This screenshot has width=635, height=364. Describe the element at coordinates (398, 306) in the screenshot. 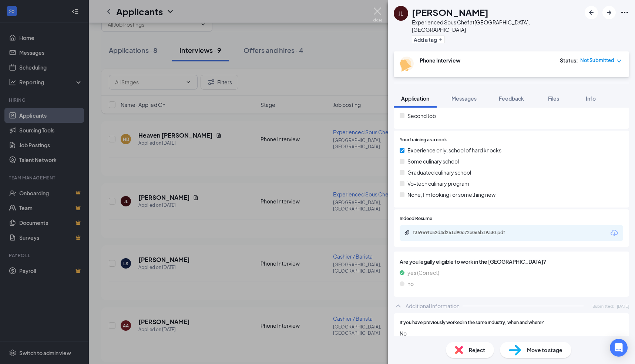

I see `svg: ChevronUp` at that location.